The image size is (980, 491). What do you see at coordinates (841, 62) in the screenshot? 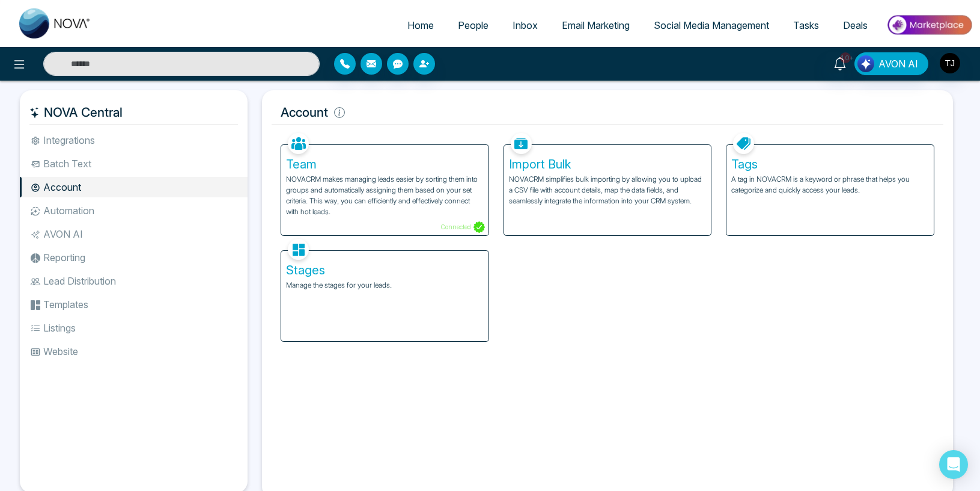
I see `a: 10+` at bounding box center [841, 62].